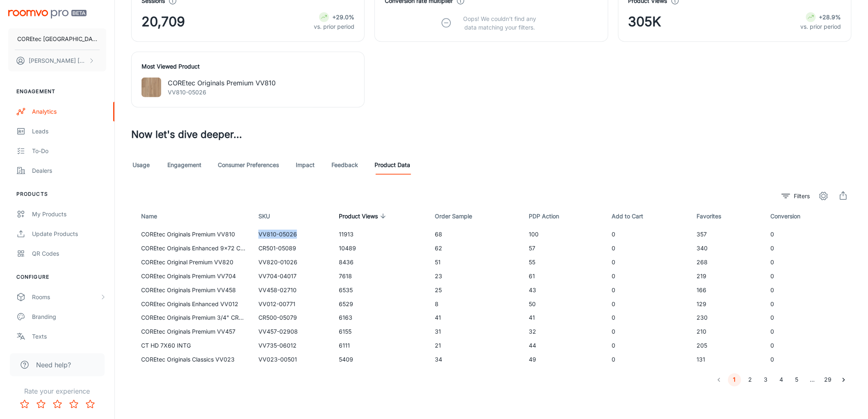 This screenshot has height=419, width=868. I want to click on td: COREtec Originals Classics VV023, so click(191, 359).